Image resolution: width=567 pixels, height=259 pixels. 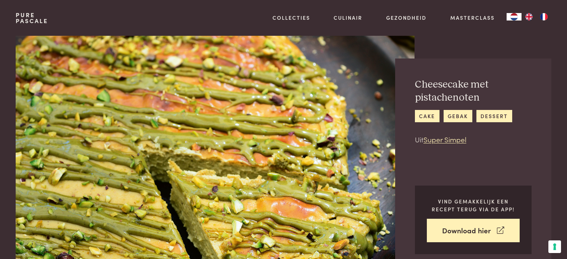 I want to click on button: Uw voorkeuren voor toestemming voor trackingtechnologieën, so click(x=555, y=247).